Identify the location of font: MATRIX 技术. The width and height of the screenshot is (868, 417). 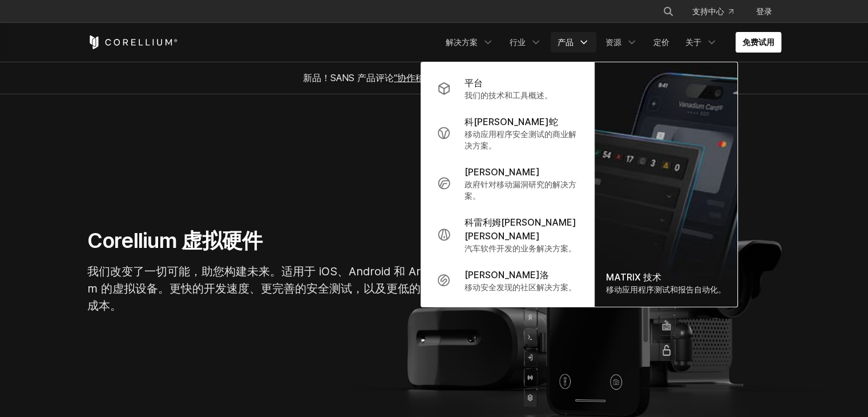
(633, 277).